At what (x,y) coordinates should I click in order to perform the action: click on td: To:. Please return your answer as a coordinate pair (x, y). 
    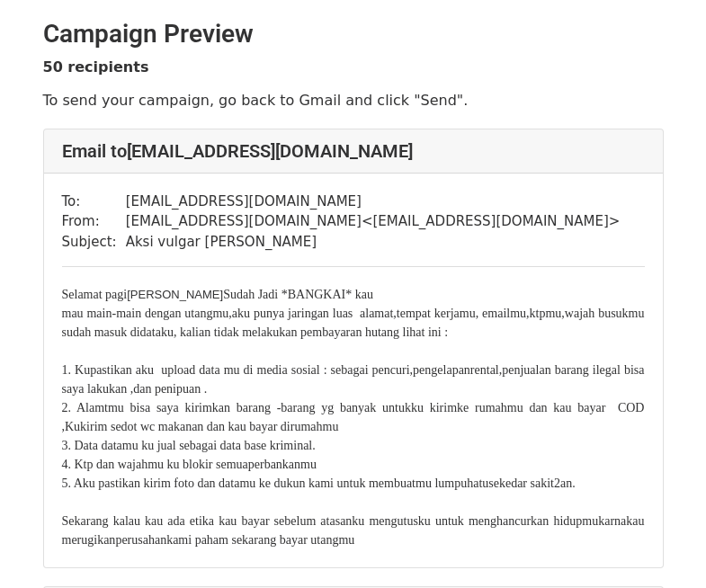
    Looking at the image, I should click on (94, 201).